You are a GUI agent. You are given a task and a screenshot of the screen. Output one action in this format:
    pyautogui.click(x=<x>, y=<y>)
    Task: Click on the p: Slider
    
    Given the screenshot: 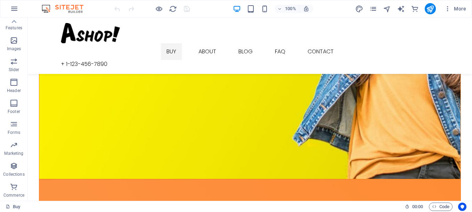 What is the action you would take?
    pyautogui.click(x=14, y=70)
    